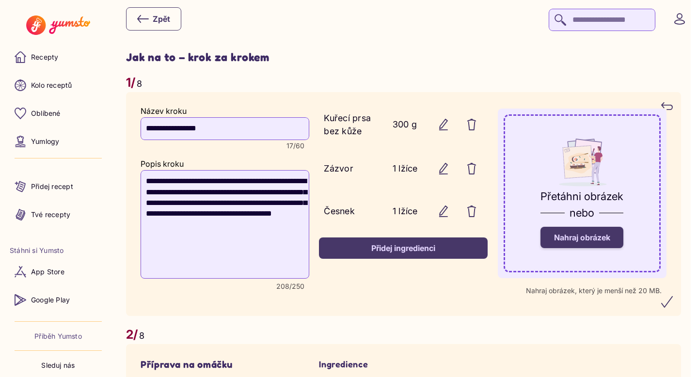 The image size is (698, 377). Describe the element at coordinates (45, 57) in the screenshot. I see `p: Recepty` at that location.